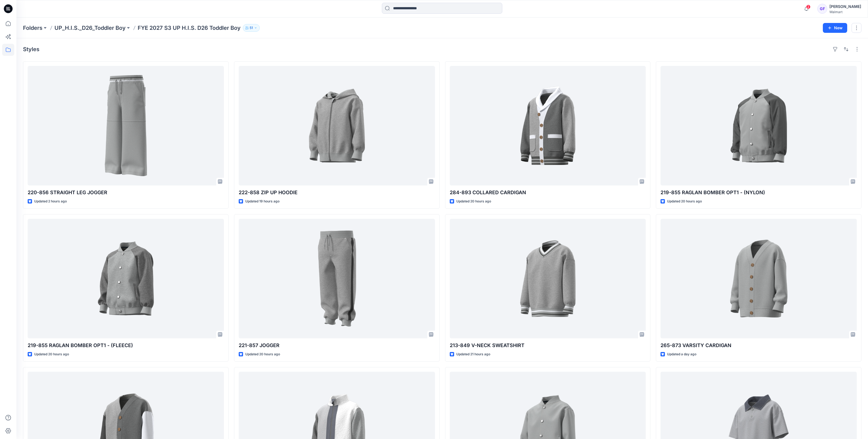  I want to click on p: 219-855 RAGLAN BOMBER OPT1 - (NYLON), so click(759, 193).